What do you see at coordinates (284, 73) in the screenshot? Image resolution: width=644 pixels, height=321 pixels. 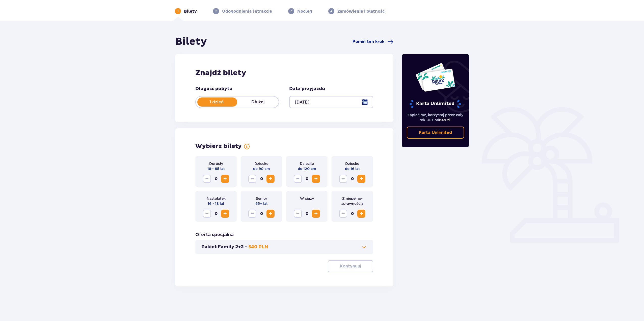 I see `h2: Znajdź bilety` at bounding box center [284, 73].